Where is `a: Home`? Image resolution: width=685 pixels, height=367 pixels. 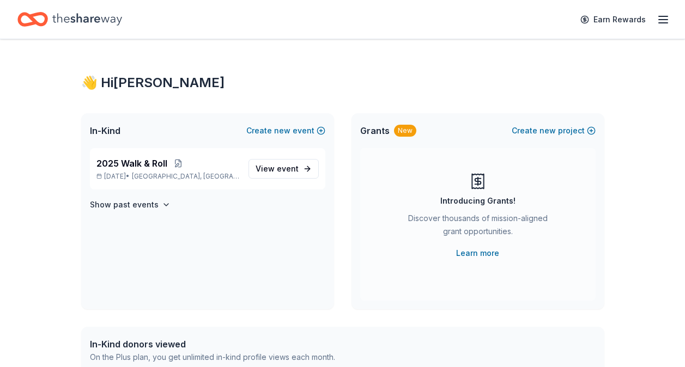
a: Home is located at coordinates (70, 19).